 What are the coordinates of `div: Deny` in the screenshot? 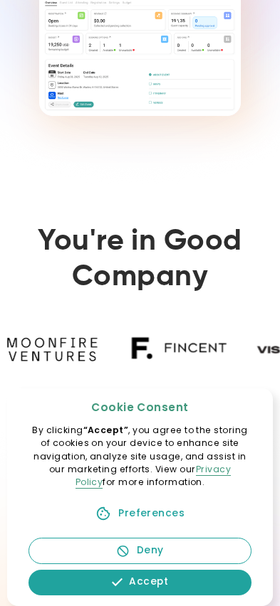 It's located at (150, 551).